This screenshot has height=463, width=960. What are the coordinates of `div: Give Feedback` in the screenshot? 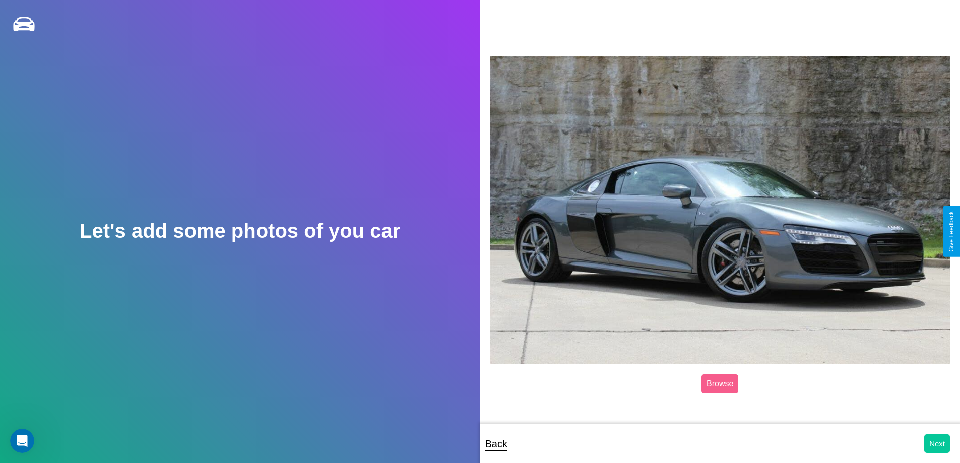 It's located at (952, 231).